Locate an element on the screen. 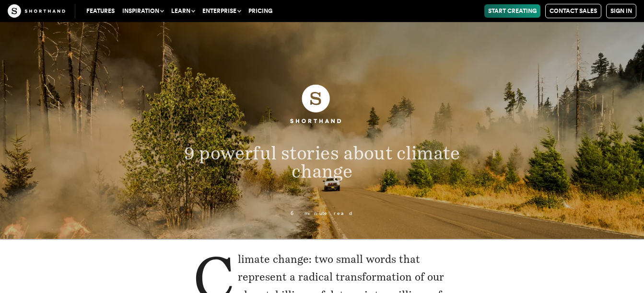  a: Features is located at coordinates (100, 11).